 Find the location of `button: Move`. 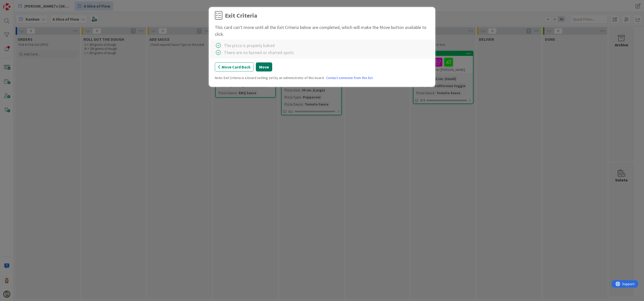

button: Move is located at coordinates (264, 67).